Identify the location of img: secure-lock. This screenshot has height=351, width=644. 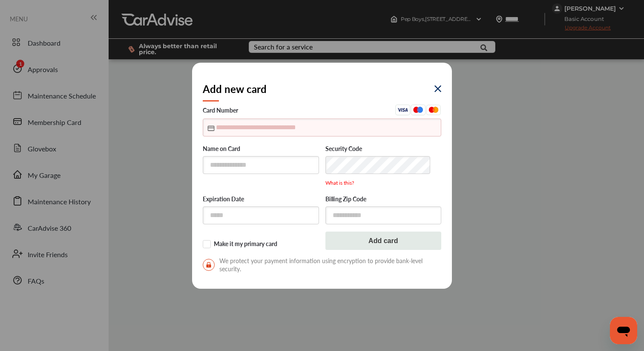
(209, 265).